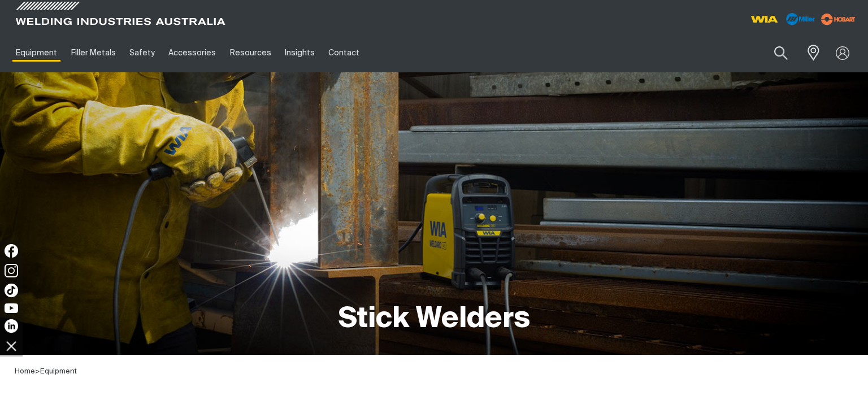  Describe the element at coordinates (93, 52) in the screenshot. I see `a: Filler Metals` at that location.